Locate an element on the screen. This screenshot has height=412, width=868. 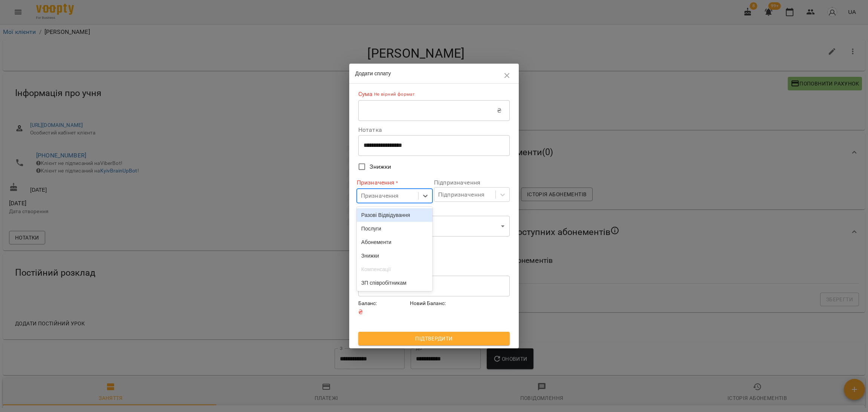
label: Вказати дату сплати is located at coordinates (434, 245).